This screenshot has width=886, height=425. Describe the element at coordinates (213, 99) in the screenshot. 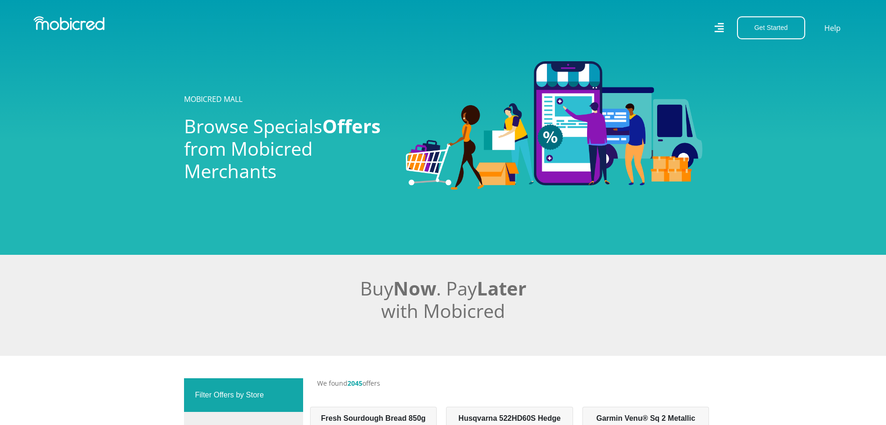

I see `a: MOBICRED MALL` at that location.